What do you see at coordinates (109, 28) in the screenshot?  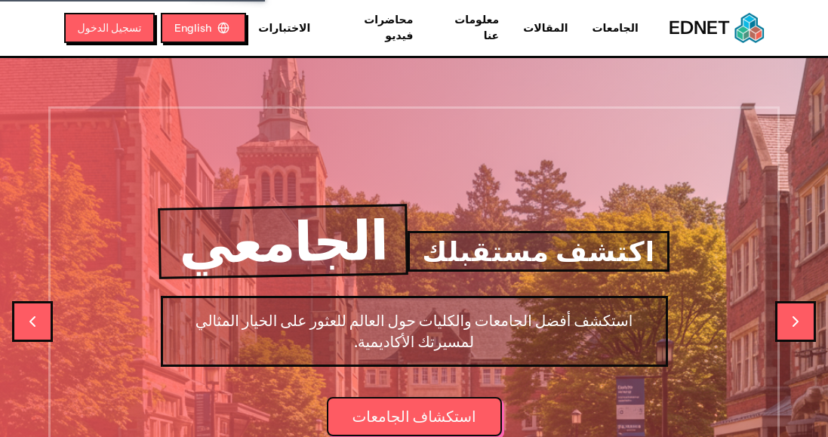 I see `a: تسجيل الدخول` at bounding box center [109, 28].